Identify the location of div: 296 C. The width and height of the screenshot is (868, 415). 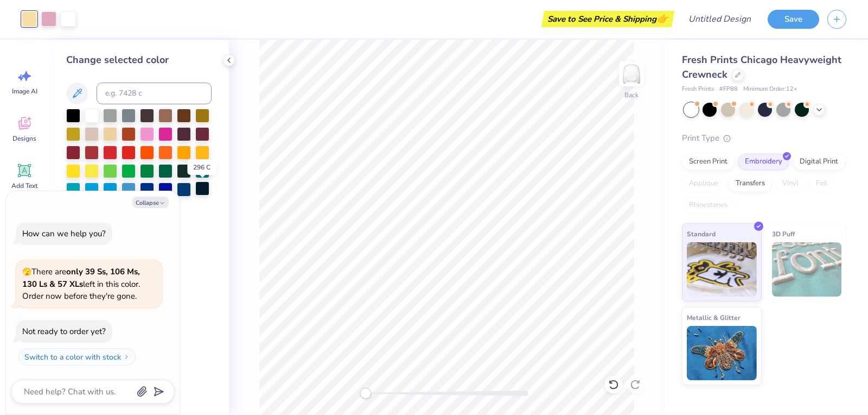
(202, 168).